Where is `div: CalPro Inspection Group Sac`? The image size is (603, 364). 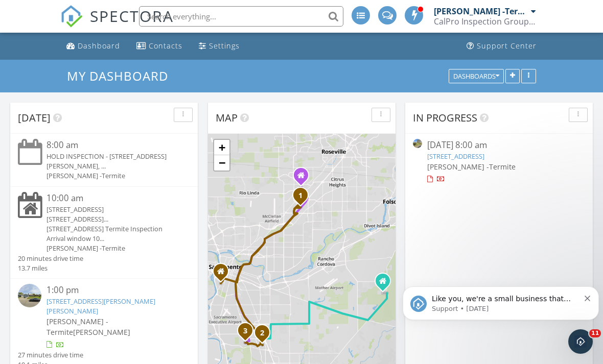
div: CalPro Inspection Group Sac is located at coordinates (485, 22).